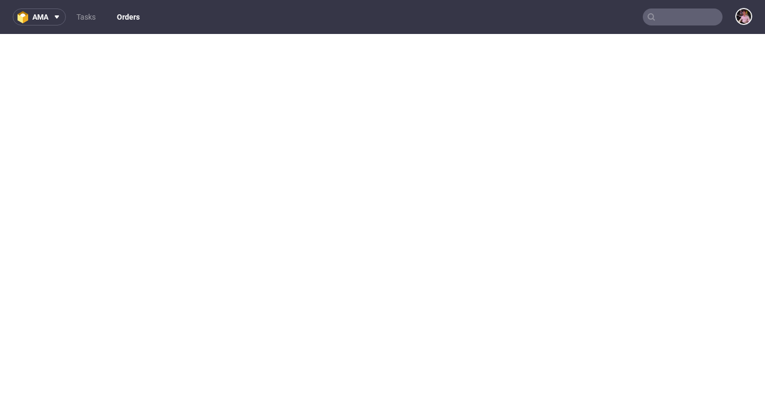  I want to click on a: Orders, so click(128, 17).